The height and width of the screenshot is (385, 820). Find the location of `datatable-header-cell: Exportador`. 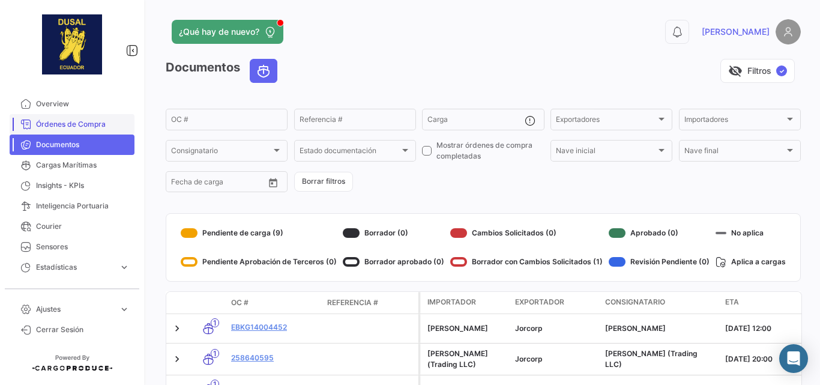

datatable-header-cell: Exportador is located at coordinates (555, 302).